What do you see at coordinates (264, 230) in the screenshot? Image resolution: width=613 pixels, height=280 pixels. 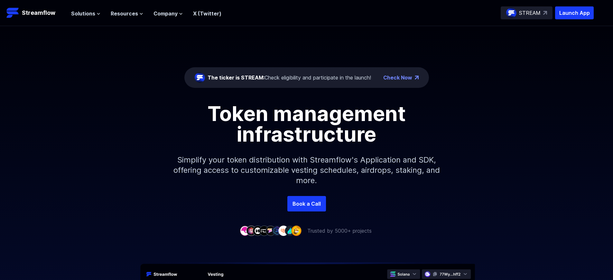 I see `img: company-4` at bounding box center [264, 230].